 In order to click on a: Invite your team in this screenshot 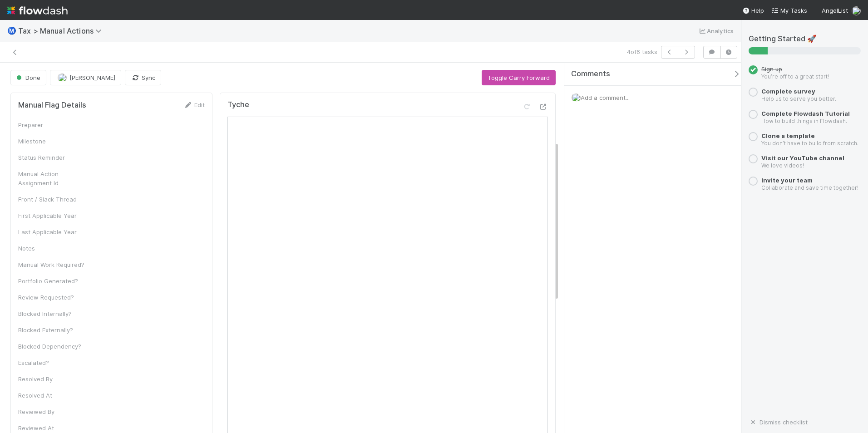, I will do `click(787, 180)`.